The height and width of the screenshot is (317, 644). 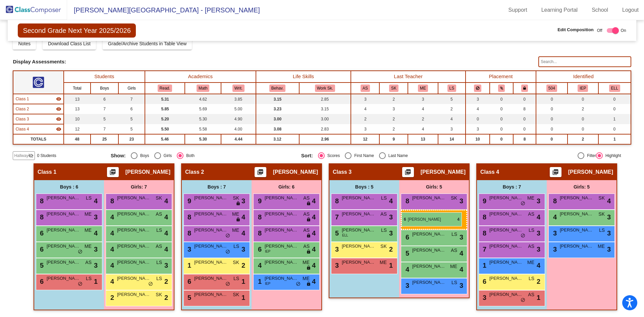 I want to click on td: 8, so click(x=525, y=109).